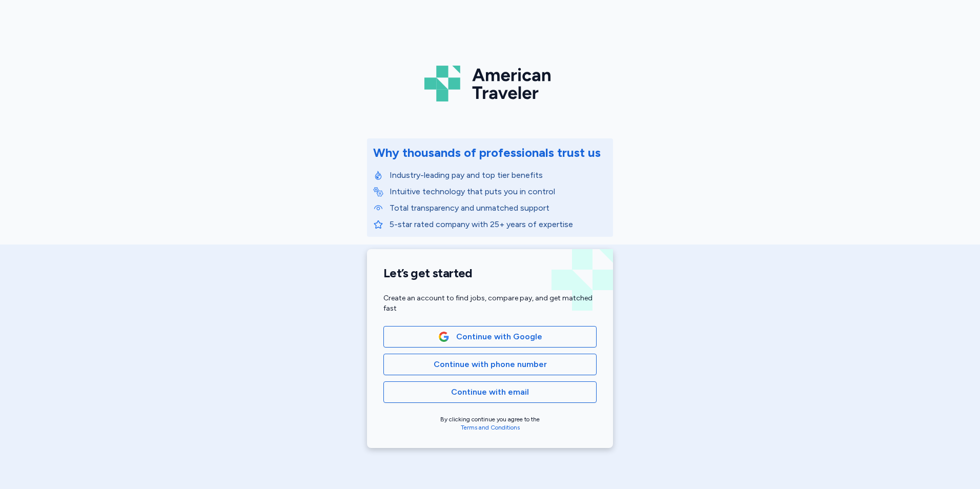 The height and width of the screenshot is (489, 980). I want to click on div: Create an account to find jobs, compare pay, and get matched fast, so click(490, 304).